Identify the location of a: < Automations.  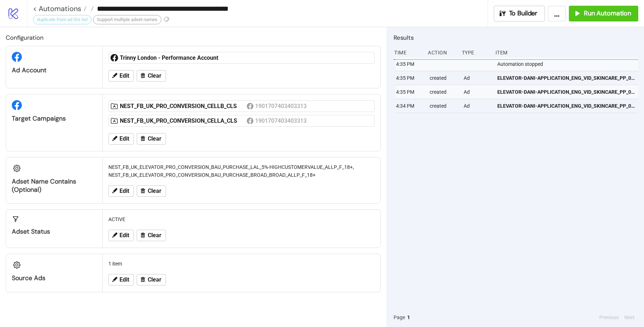
(60, 9).